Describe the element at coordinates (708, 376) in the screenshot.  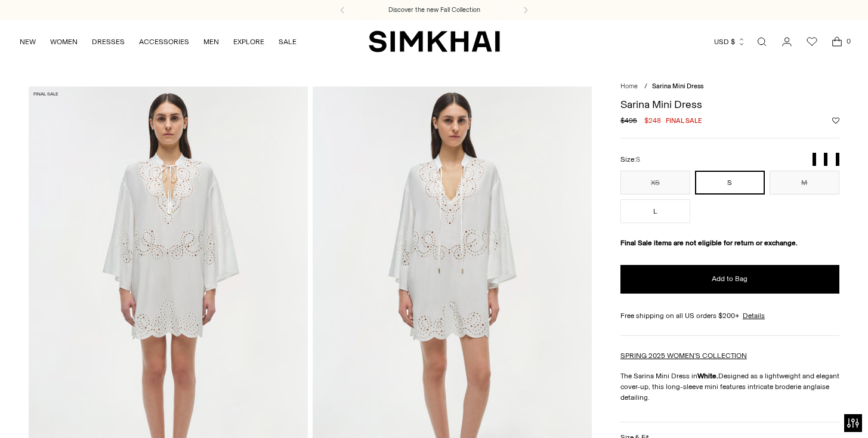
I see `strong: White.` at that location.